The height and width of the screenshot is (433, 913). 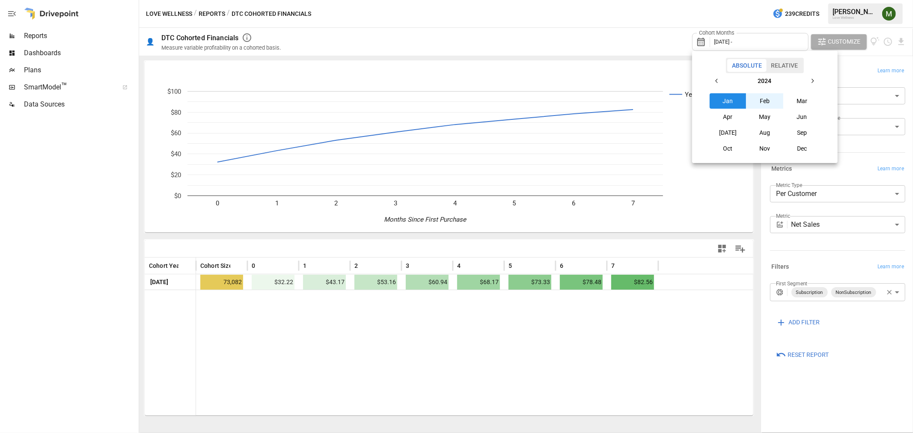 I want to click on button: Mar, so click(x=803, y=101).